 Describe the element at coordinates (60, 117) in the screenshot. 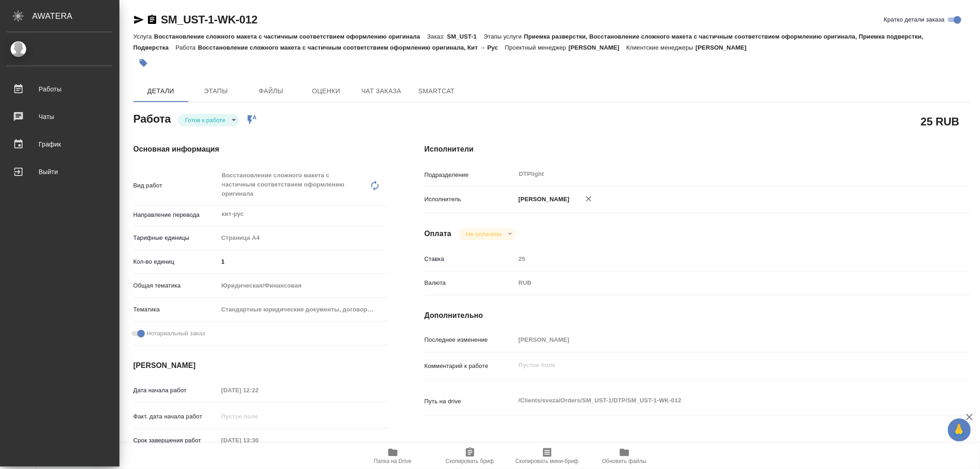

I see `a: Чаты` at that location.